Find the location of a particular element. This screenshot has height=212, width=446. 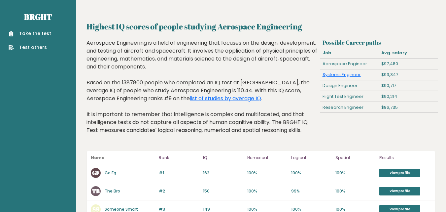

p: 99% is located at coordinates (312, 191).